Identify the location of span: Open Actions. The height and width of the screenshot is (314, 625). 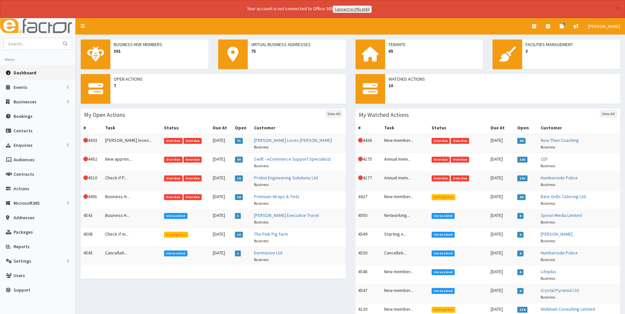
(228, 79).